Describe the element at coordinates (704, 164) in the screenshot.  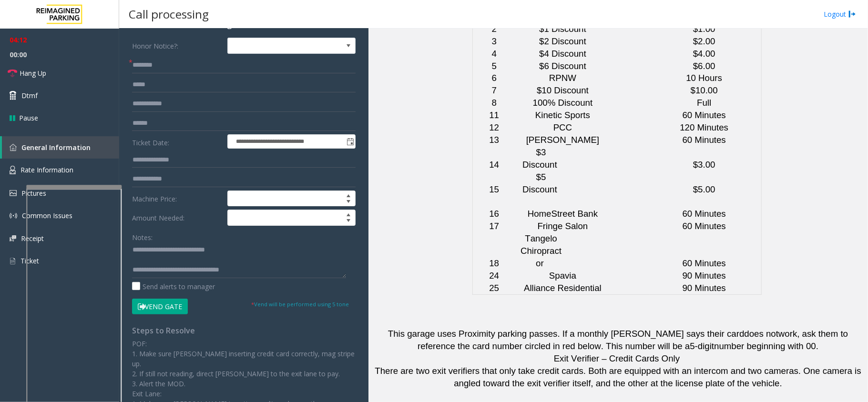
I see `span: $3.00` at that location.